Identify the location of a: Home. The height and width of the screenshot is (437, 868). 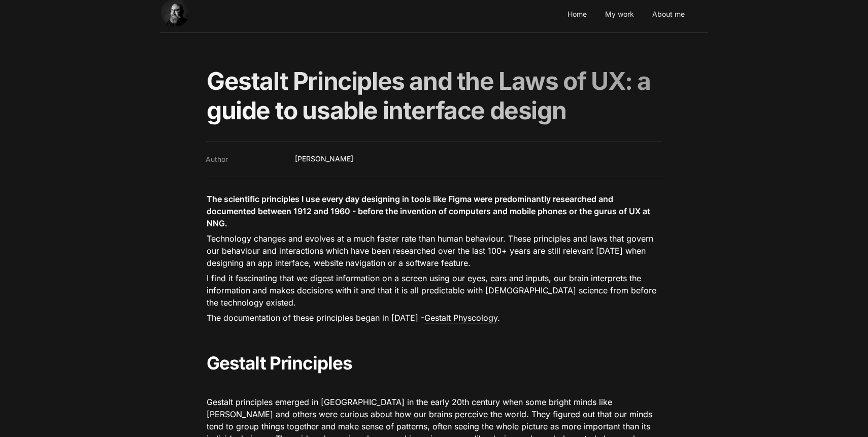
(578, 14).